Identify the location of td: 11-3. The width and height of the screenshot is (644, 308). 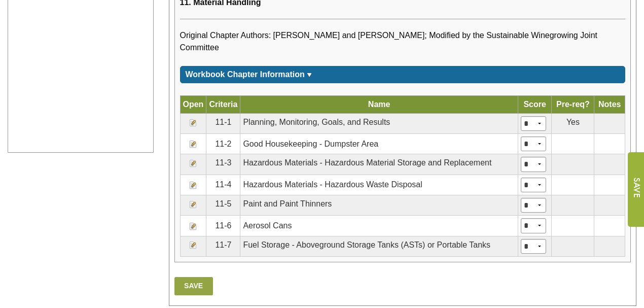
(223, 164).